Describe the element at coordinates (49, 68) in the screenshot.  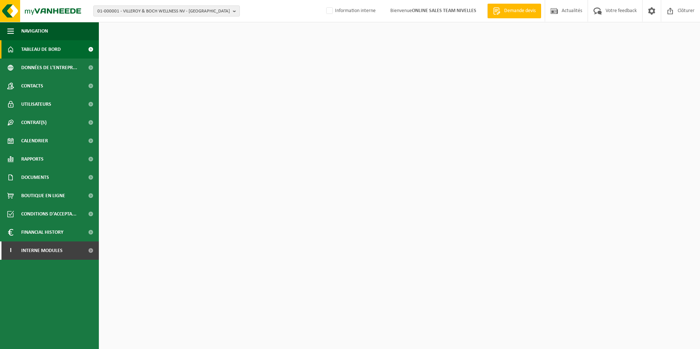
I see `span: Données de l'entrepr...` at that location.